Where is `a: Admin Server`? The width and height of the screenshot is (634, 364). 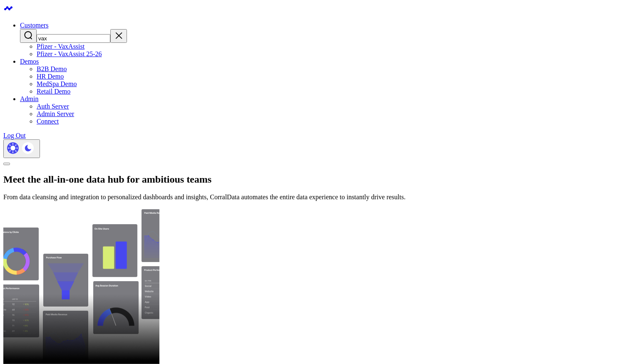
a: Admin Server is located at coordinates (55, 113).